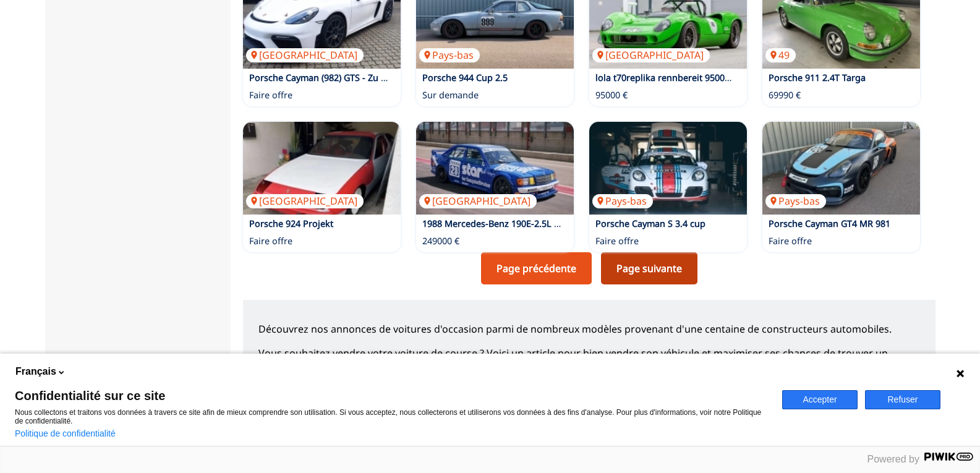  What do you see at coordinates (667, 168) in the screenshot?
I see `img: Porsche Cayman S 3.4 cup` at bounding box center [667, 168].